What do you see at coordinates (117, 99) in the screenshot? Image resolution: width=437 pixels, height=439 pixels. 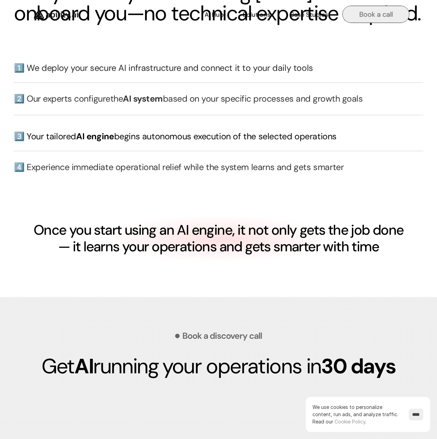 I see `strong: the` at bounding box center [117, 99].